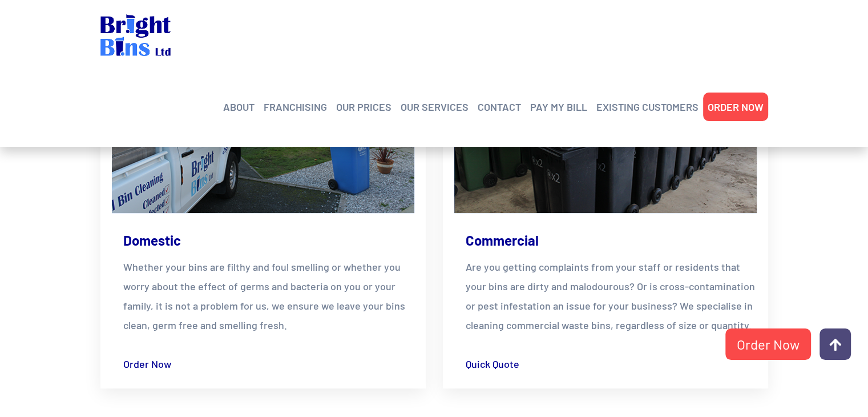  Describe the element at coordinates (558, 107) in the screenshot. I see `a: PAY MY BILL` at that location.